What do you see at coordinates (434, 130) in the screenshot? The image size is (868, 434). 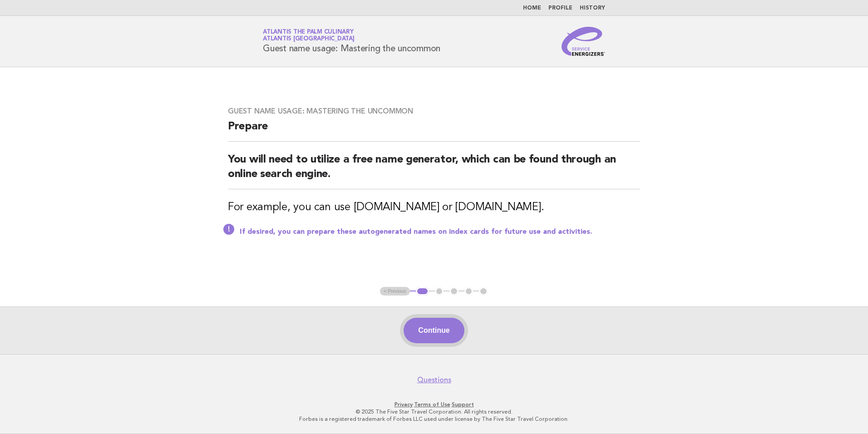 I see `h2: Prepare` at bounding box center [434, 130].